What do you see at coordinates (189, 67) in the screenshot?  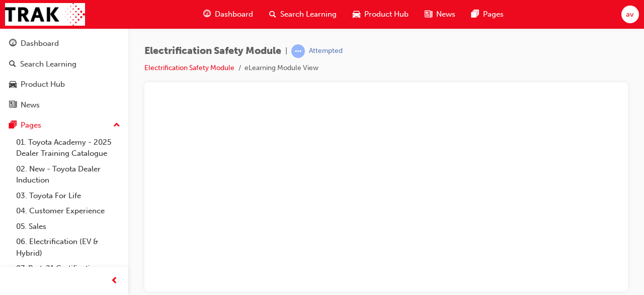 I see `a: Electrification Safety Module` at bounding box center [189, 67].